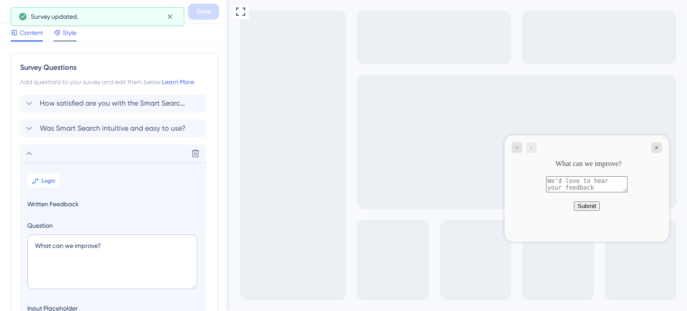 This screenshot has width=687, height=311. What do you see at coordinates (84, 29) in the screenshot?
I see `div: What can we improve?` at bounding box center [84, 29].